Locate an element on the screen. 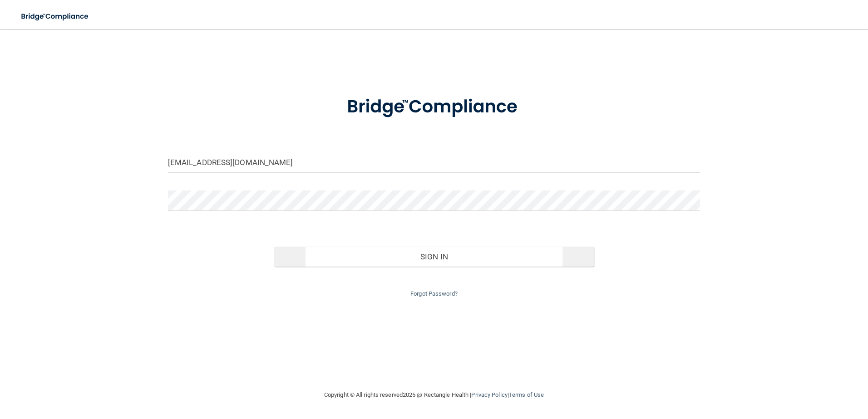  input: Email is located at coordinates (434, 162).